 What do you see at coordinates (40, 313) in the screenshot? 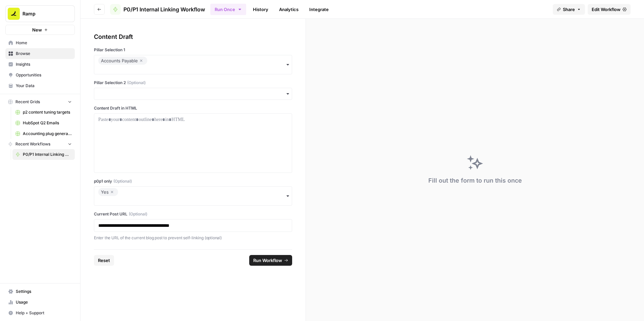
I see `button: Help + Support` at bounding box center [40, 313].